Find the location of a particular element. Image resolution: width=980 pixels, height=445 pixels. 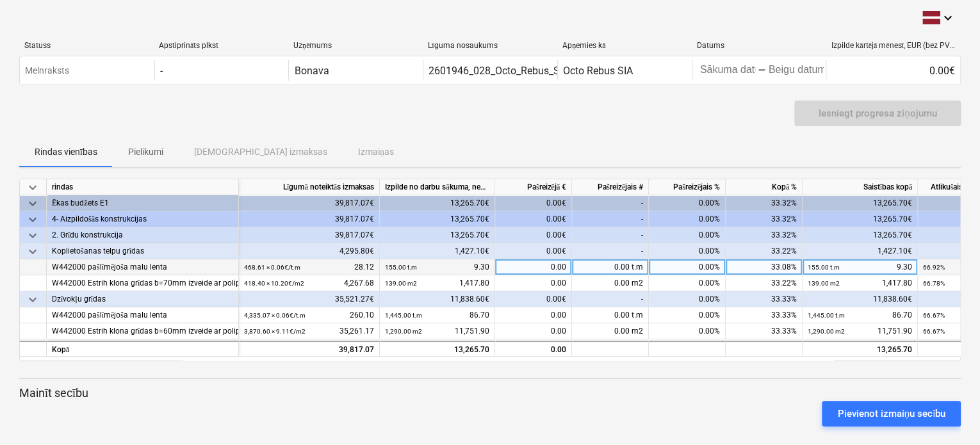

div: 39,817.07 is located at coordinates (309, 349).